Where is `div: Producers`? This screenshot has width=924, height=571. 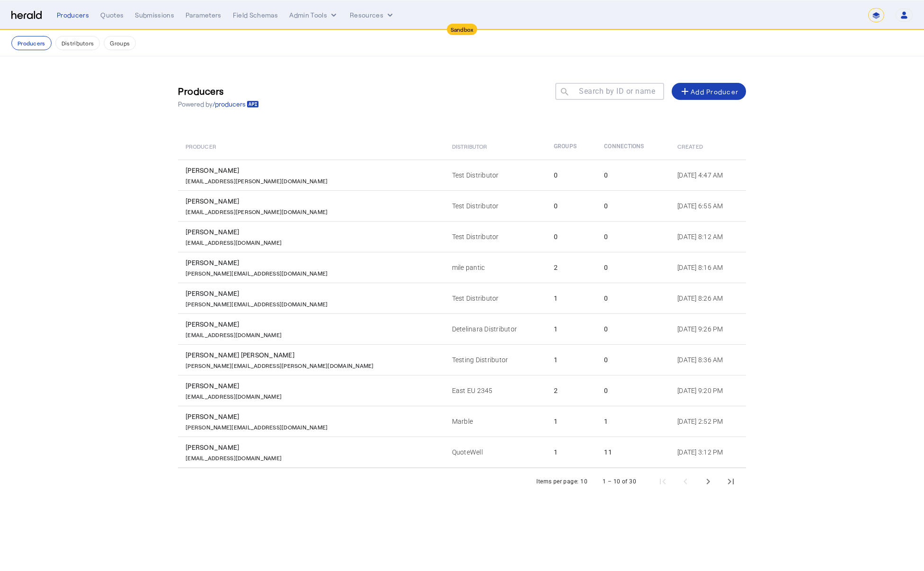 div: Producers is located at coordinates (73, 15).